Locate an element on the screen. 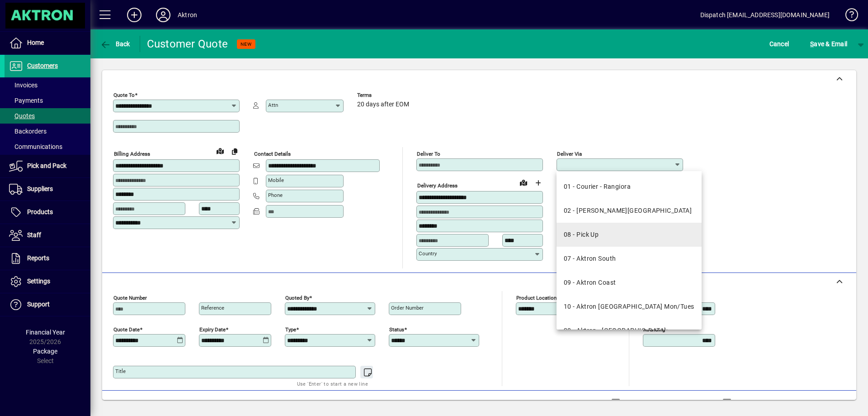 The height and width of the screenshot is (416, 868). button: Product is located at coordinates (813, 403).